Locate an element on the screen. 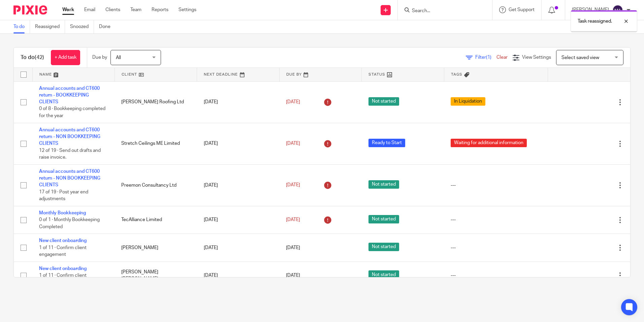 The width and height of the screenshot is (644, 322). span: In Liquidation is located at coordinates (468, 101).